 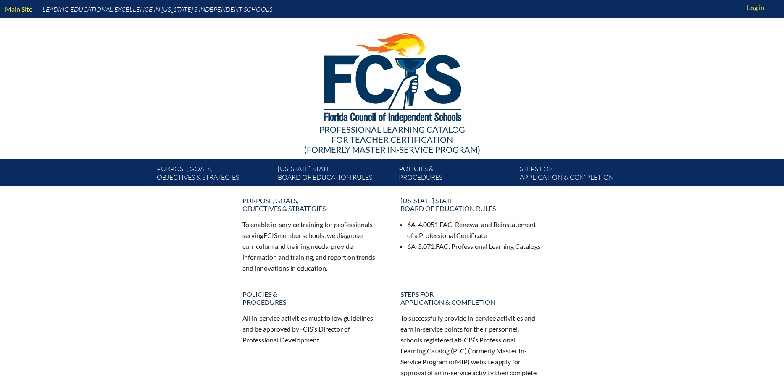 I want to click on p: All in-service activities must follow guidelines and be approved by ’s Director of Professional D..., so click(x=313, y=329).